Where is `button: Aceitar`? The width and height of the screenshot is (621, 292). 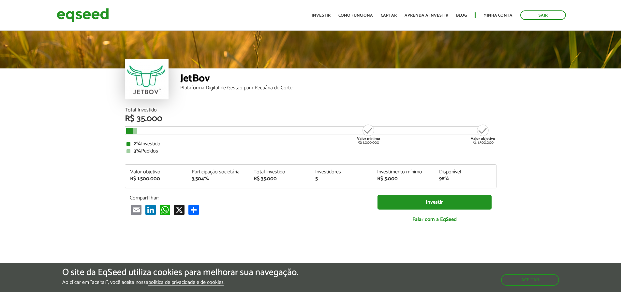 button: Aceitar is located at coordinates (530, 280).